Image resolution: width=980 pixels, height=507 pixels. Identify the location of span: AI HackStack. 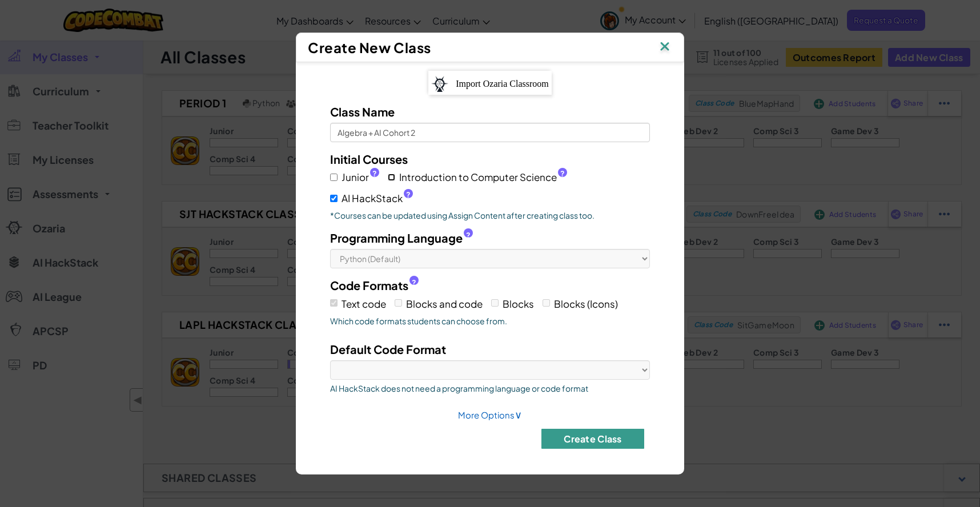
(377, 198).